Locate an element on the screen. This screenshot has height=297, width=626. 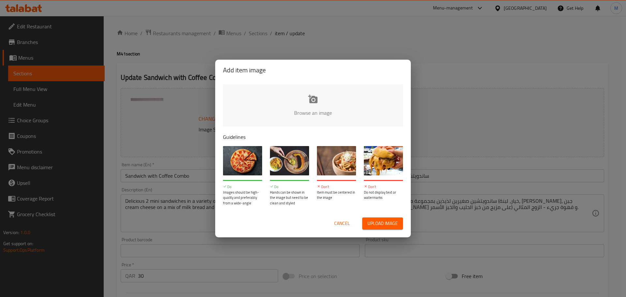
button: Upload image is located at coordinates (383, 223).